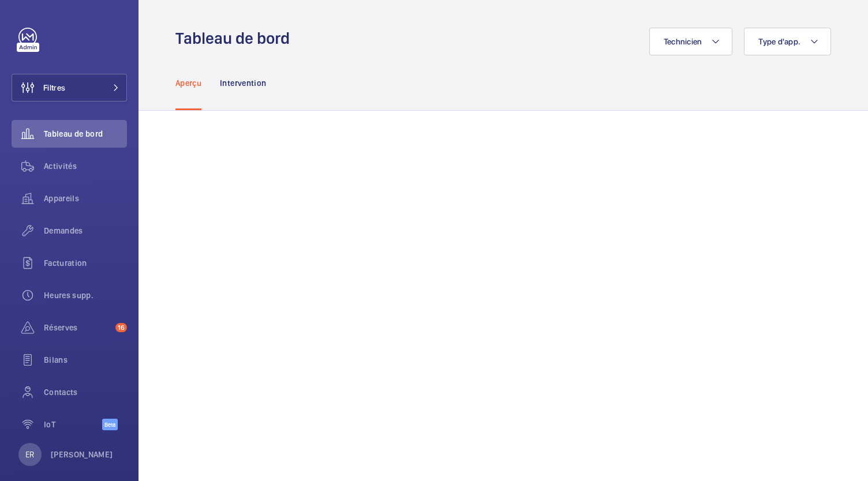 The image size is (868, 481). What do you see at coordinates (122, 328) in the screenshot?
I see `span: 16` at bounding box center [122, 328].